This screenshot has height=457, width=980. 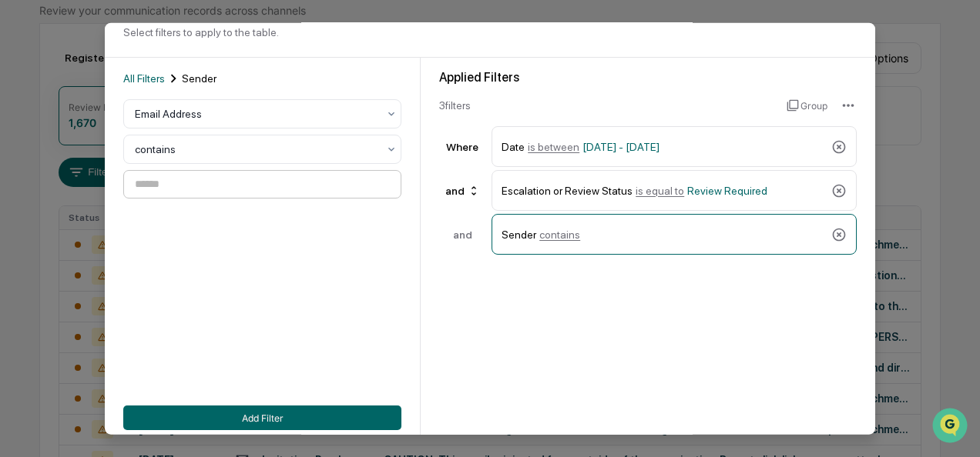 What do you see at coordinates (647, 77) in the screenshot?
I see `div: Applied Filters` at bounding box center [647, 77].